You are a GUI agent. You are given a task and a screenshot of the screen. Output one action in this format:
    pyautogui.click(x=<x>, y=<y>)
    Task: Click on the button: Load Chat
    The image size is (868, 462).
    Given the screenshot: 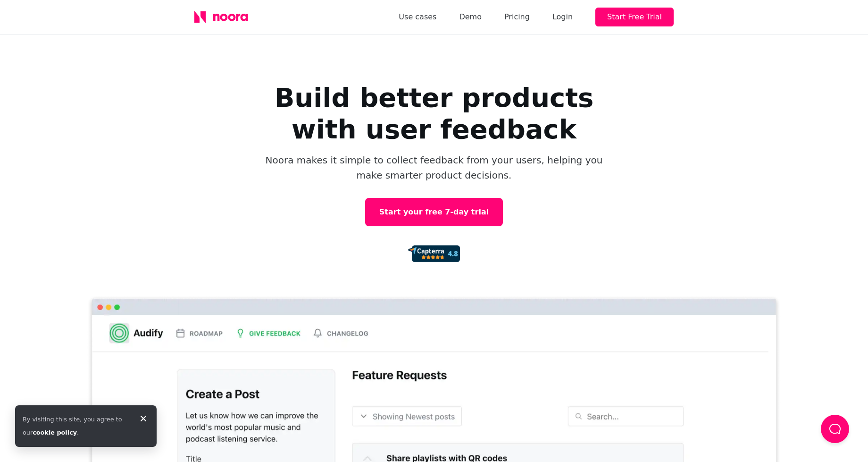 What is the action you would take?
    pyautogui.click(x=835, y=429)
    